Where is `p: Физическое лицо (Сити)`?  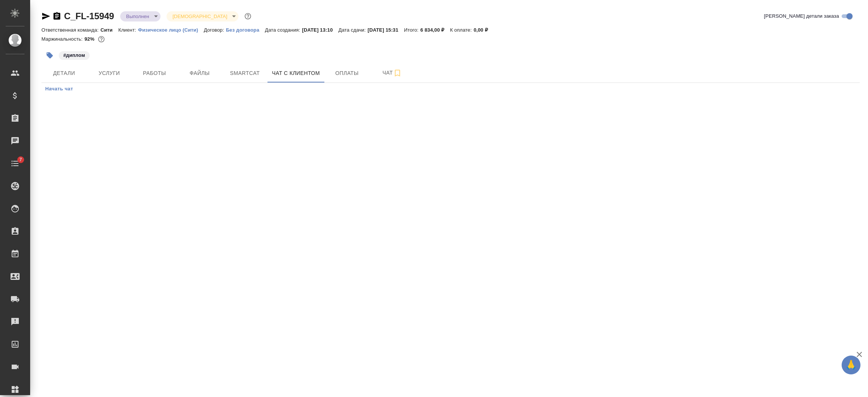
p: Физическое лицо (Сити) is located at coordinates (171, 30).